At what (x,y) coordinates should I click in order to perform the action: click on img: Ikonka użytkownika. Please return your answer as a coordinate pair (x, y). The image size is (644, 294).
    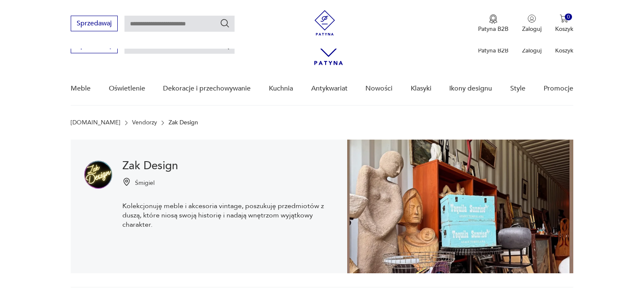
    Looking at the image, I should click on (532, 19).